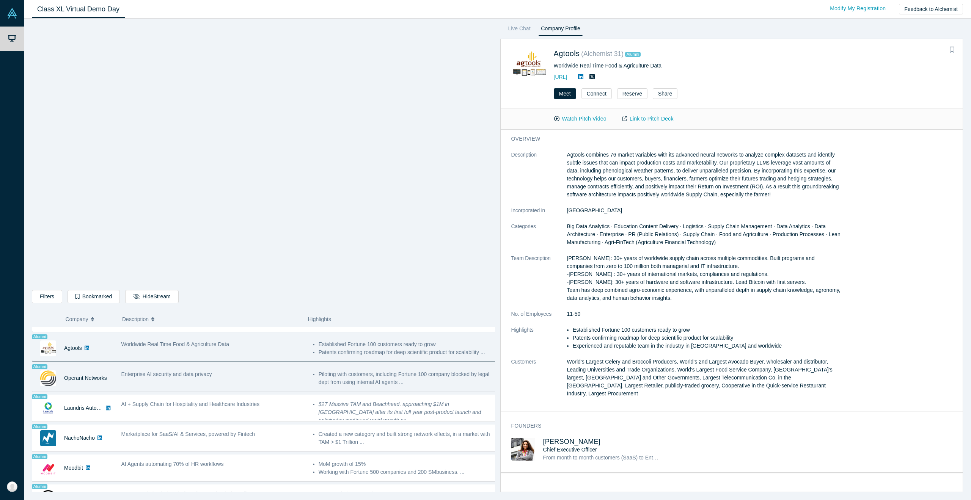 The width and height of the screenshot is (971, 500). What do you see at coordinates (570, 450) in the screenshot?
I see `span: Chief Executive Officer` at bounding box center [570, 450].